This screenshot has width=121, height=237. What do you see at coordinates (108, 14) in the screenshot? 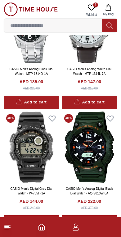
I see `span: My Bag` at bounding box center [108, 14].